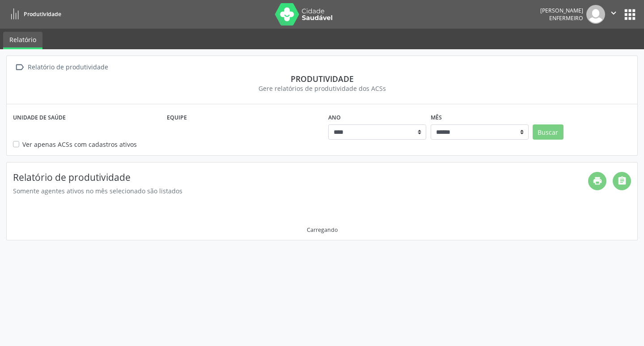  Describe the element at coordinates (23, 40) in the screenshot. I see `a: Relatório` at that location.